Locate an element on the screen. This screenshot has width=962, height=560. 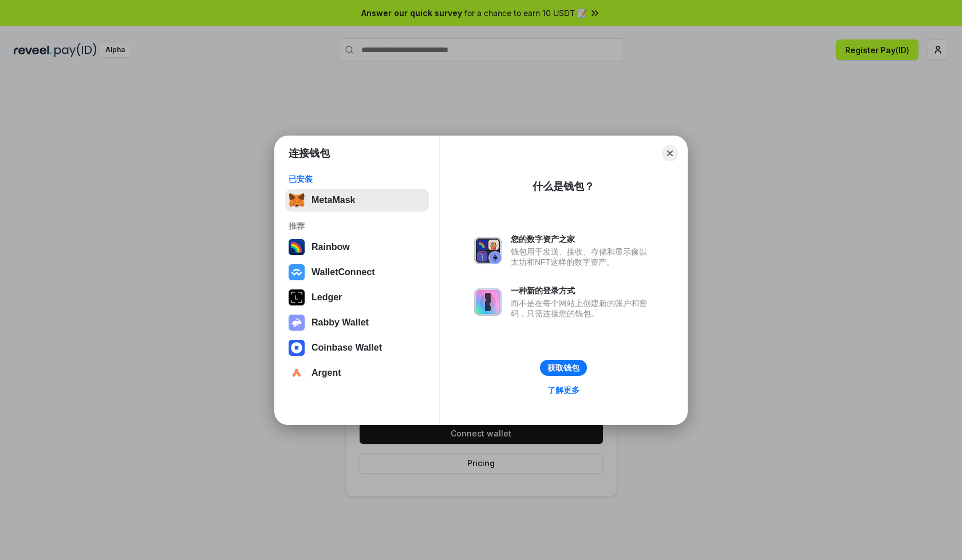
div: Rainbow is located at coordinates (331, 247).